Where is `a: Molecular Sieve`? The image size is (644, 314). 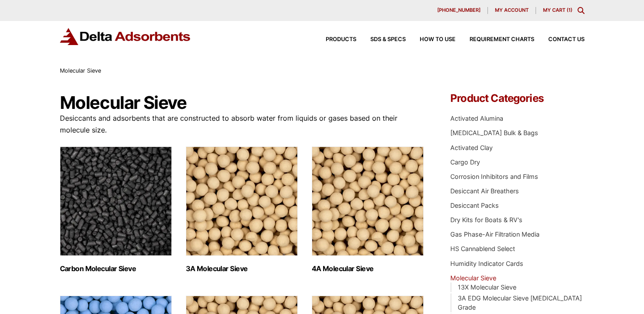
a: Molecular Sieve is located at coordinates (473, 278).